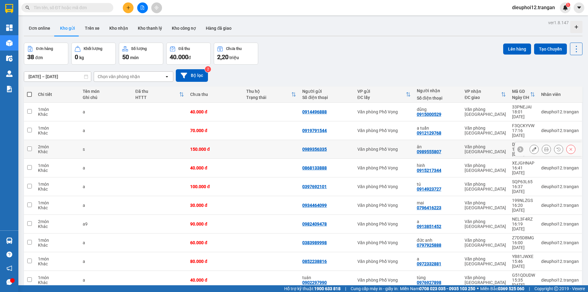 The height and width of the screenshot is (292, 588). Describe the element at coordinates (568, 5) in the screenshot. I see `sup: 1` at that location.